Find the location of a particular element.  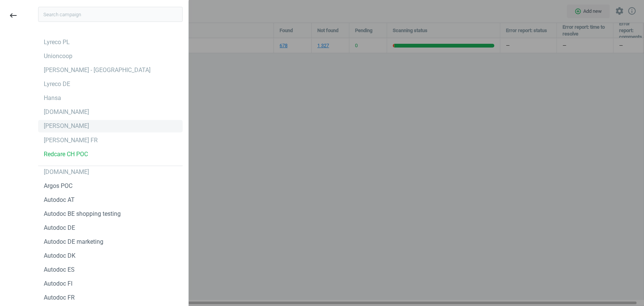

div: Unioncoop is located at coordinates (58, 56).